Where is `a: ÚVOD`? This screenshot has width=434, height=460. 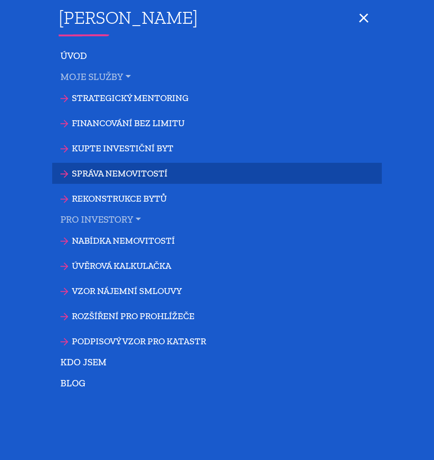
a: ÚVOD is located at coordinates (217, 56).